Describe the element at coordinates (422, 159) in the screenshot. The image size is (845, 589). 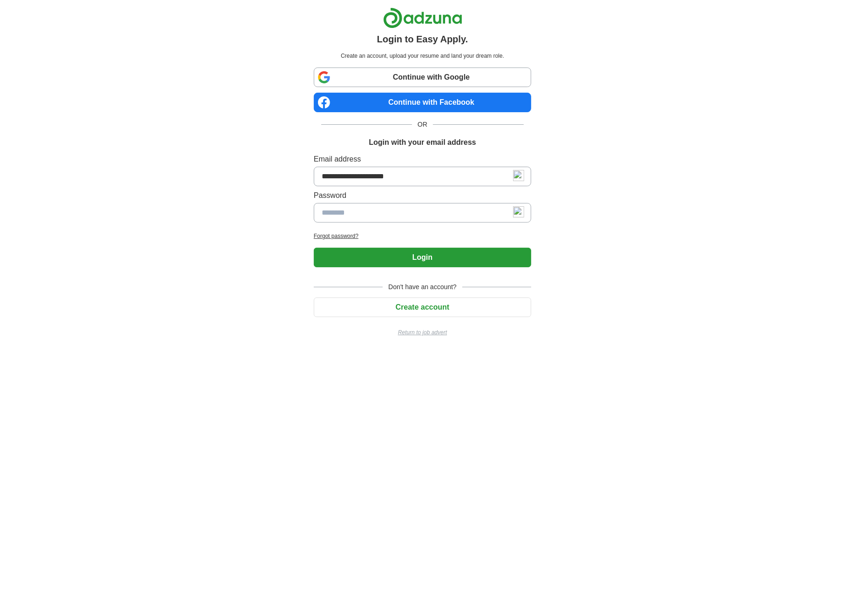
I see `label: Email address` at that location.